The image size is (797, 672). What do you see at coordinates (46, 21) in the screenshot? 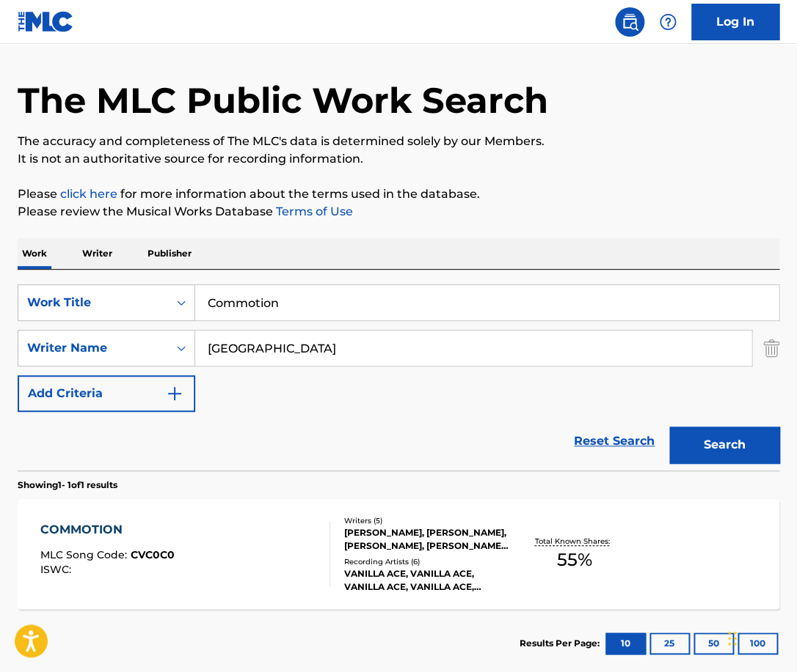
I see `img: MLC Logo` at bounding box center [46, 21].